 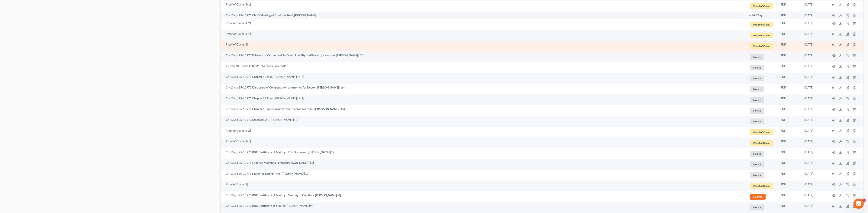 I want to click on td: 25-10973 Docket Entry #13 has been updated [13], so click(x=483, y=68).